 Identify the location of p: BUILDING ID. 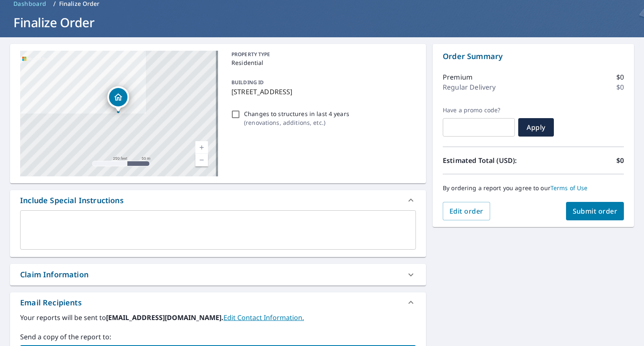
(247, 82).